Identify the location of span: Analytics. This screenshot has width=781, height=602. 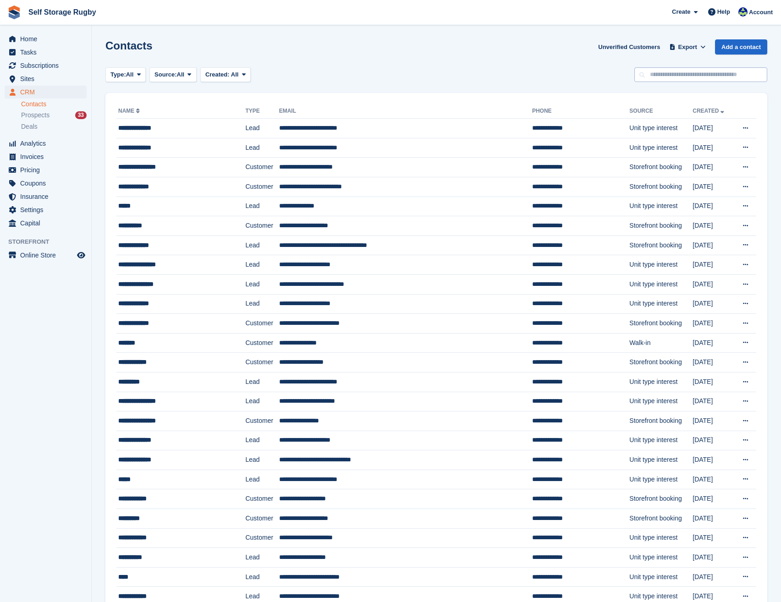
(48, 144).